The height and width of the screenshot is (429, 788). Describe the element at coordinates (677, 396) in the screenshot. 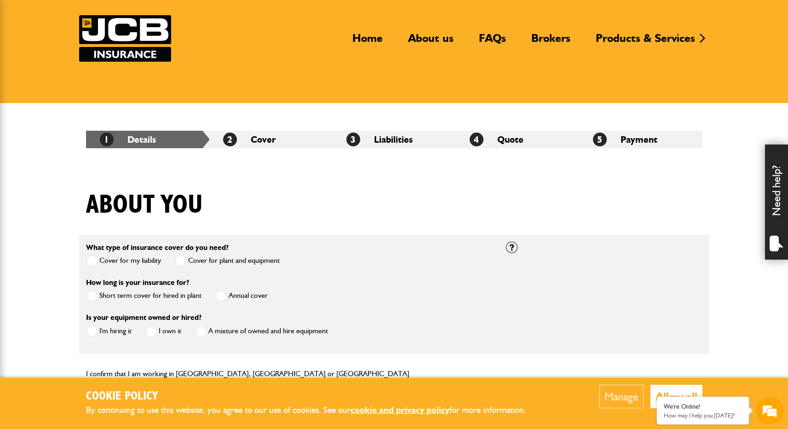

I see `button: Allow all` at that location.